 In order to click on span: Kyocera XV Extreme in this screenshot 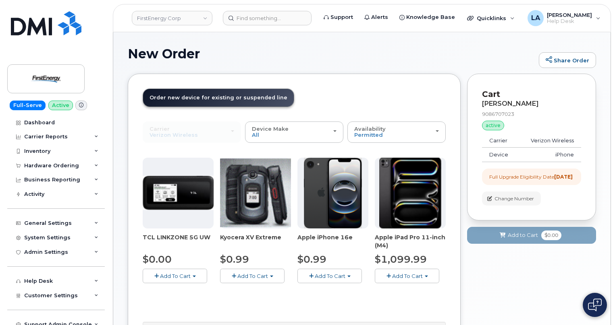, I will do `click(255, 242)`.